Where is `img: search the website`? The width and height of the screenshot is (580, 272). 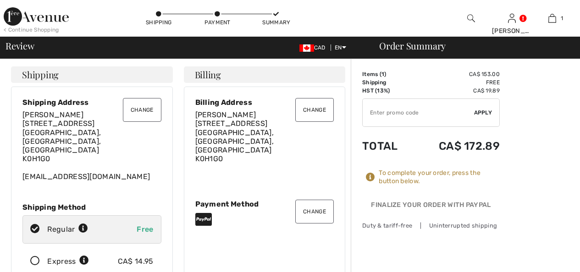
img: search the website is located at coordinates (471, 18).